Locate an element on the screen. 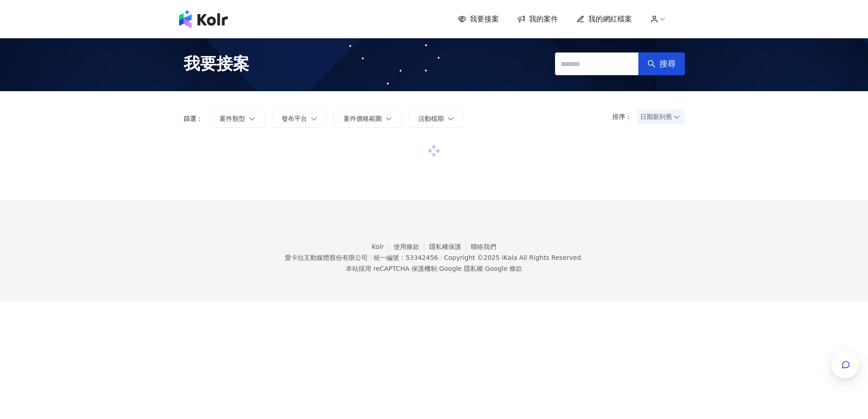 This screenshot has height=419, width=868. span: 案件價格範圍 is located at coordinates (363, 118).